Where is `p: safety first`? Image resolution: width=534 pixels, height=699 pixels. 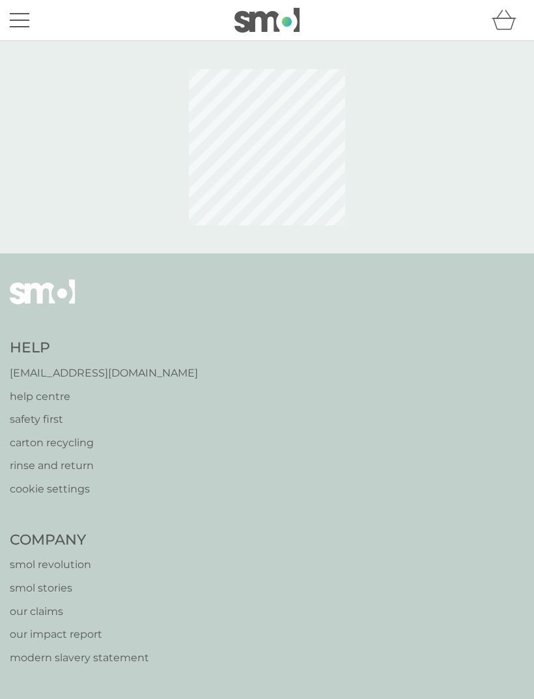 p: safety first is located at coordinates (104, 420).